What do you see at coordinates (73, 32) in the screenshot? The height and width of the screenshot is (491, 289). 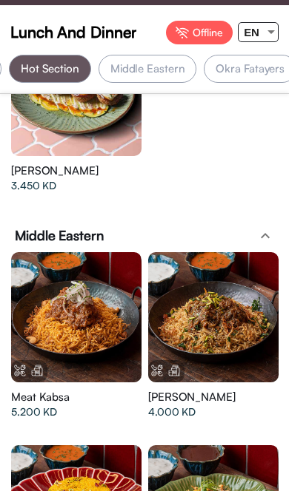 I see `span: Lunch And Dinner` at bounding box center [73, 32].